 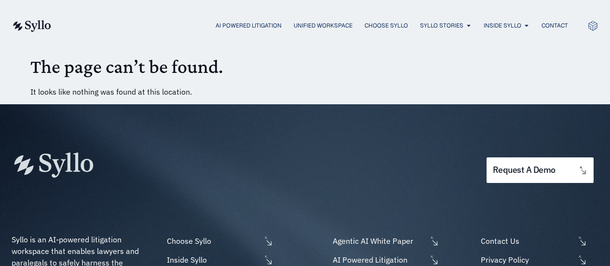 I want to click on a: Contact Us, so click(x=538, y=241).